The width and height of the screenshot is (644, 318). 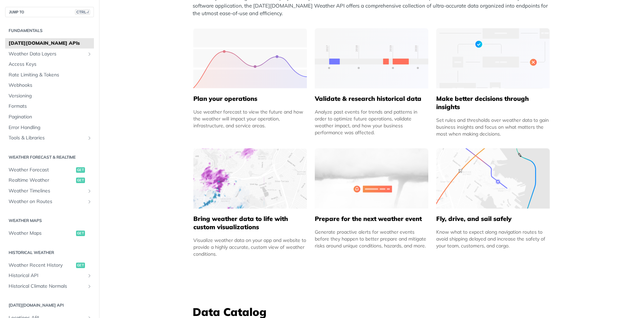 What do you see at coordinates (49, 54) in the screenshot?
I see `a: Weather Data LayersShow subpages for Weather Data Layers` at bounding box center [49, 54].